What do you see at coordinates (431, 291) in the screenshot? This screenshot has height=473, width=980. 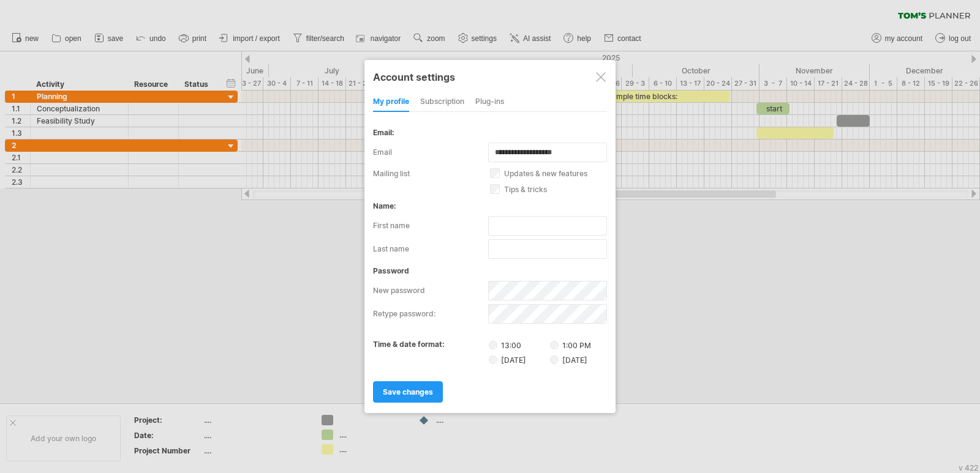 I see `label: new password` at bounding box center [431, 291].